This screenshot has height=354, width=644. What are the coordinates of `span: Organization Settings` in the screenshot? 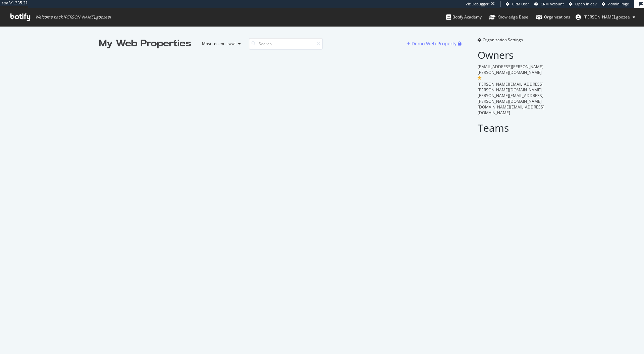 It's located at (503, 40).